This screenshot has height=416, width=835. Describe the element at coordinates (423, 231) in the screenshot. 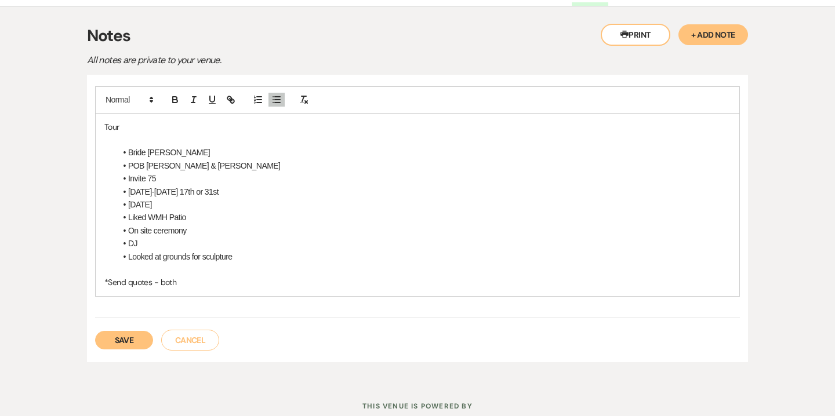

I see `li: On site ceremony` at that location.